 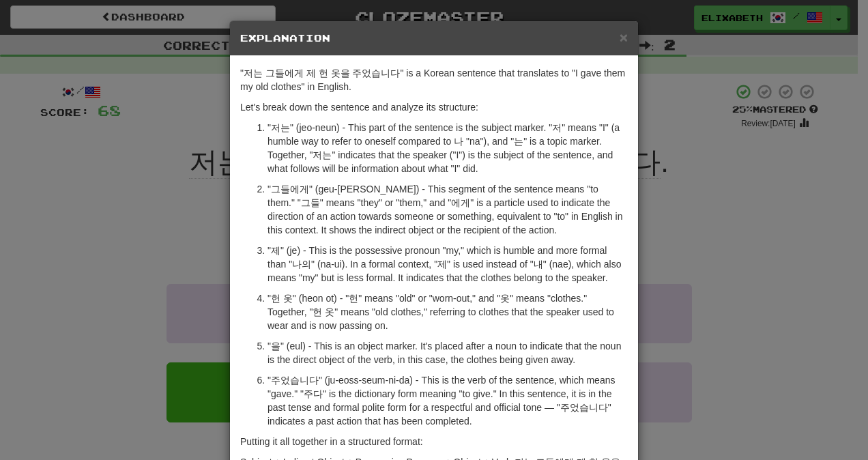 I want to click on button: Close, so click(x=624, y=37).